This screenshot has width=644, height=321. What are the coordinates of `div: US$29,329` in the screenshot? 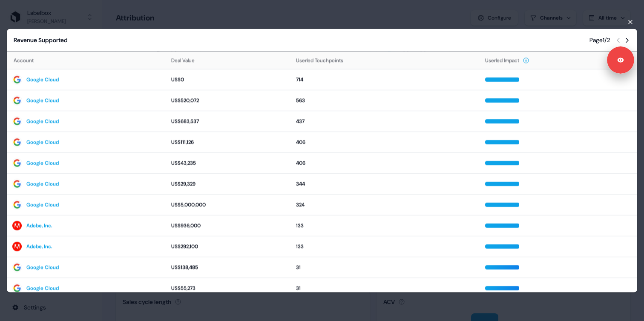 It's located at (228, 184).